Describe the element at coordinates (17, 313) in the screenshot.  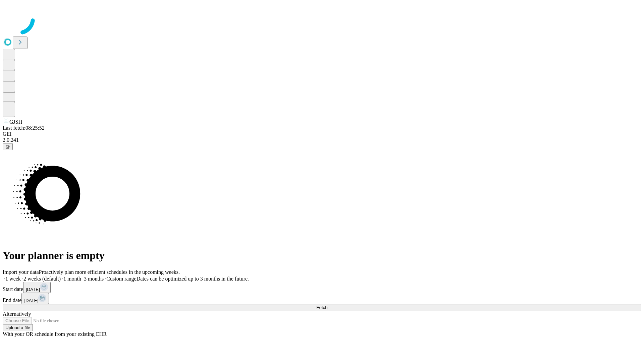
I see `span: Alternatively` at that location.